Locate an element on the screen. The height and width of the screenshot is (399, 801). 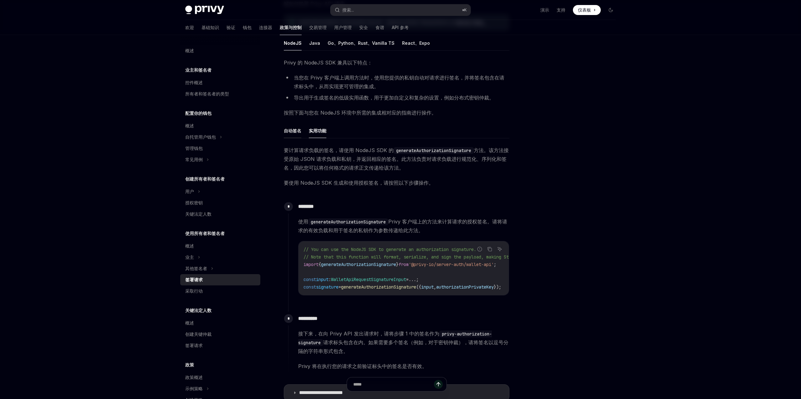
font: 创建所有者和签名者 is located at coordinates (205, 179).